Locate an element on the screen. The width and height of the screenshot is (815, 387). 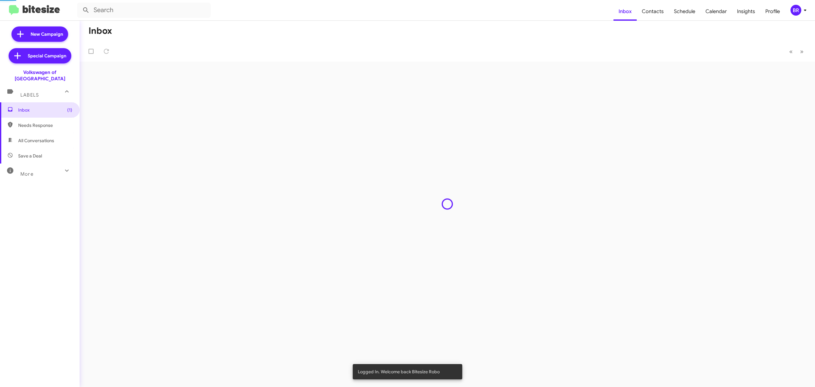
span: Logged In. Welcome back Bitesize Robo is located at coordinates (399, 371).